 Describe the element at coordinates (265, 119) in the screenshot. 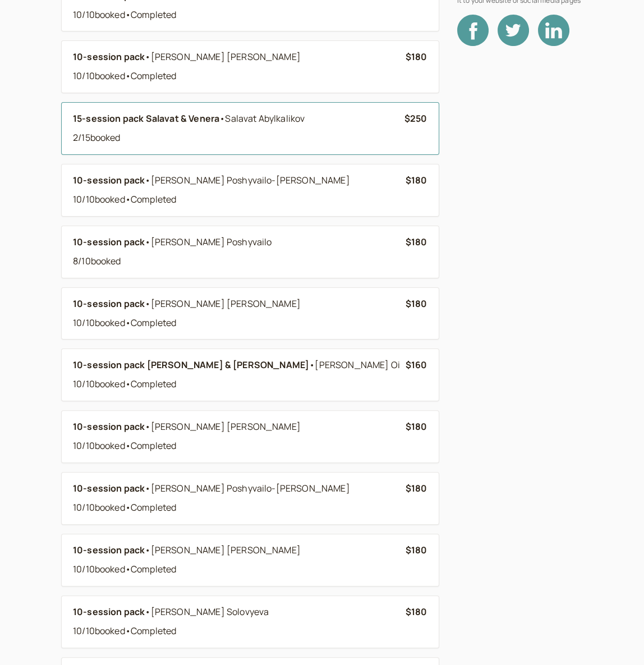

I see `span: Salavat Abylkalikov` at that location.